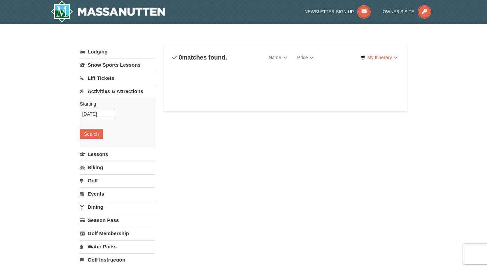  What do you see at coordinates (117, 259) in the screenshot?
I see `a: Golf Instruction` at bounding box center [117, 259].